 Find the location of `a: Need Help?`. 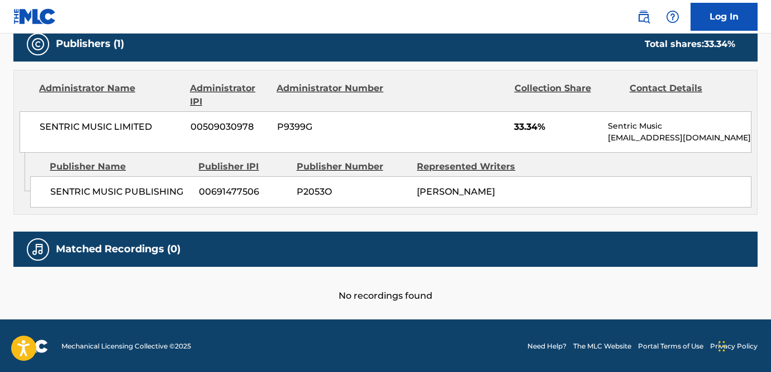

a: Need Help? is located at coordinates (547, 346).